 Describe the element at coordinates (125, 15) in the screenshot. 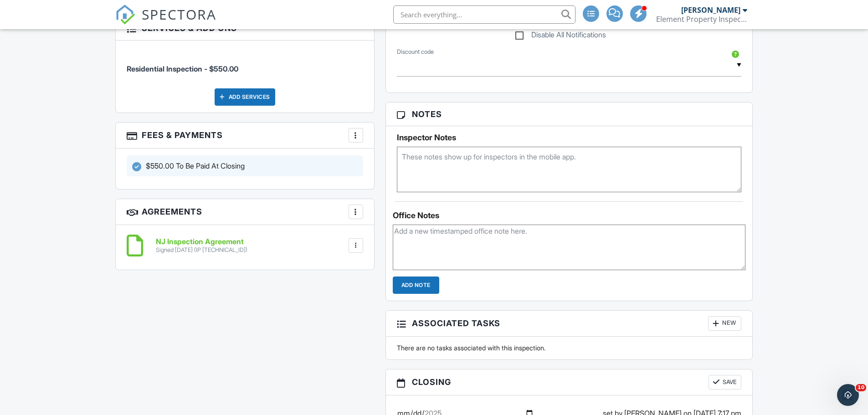

I see `img: The Best Home Inspection Software - Spectora` at that location.